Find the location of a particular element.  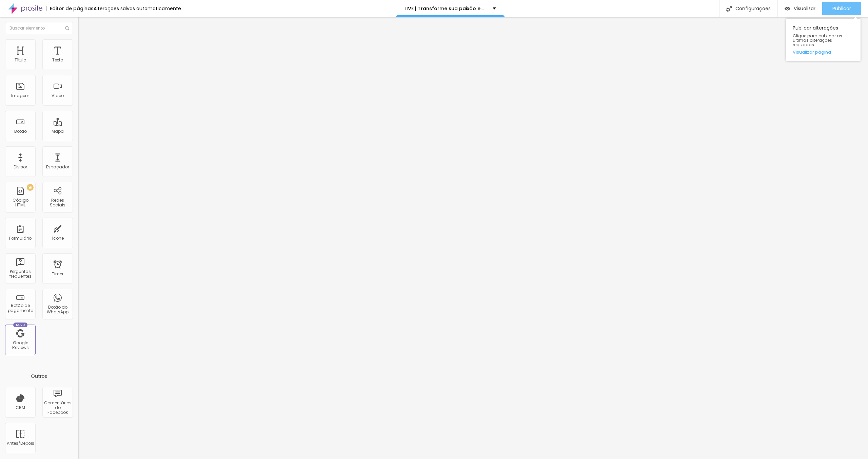

div: Texto is located at coordinates (58, 60).